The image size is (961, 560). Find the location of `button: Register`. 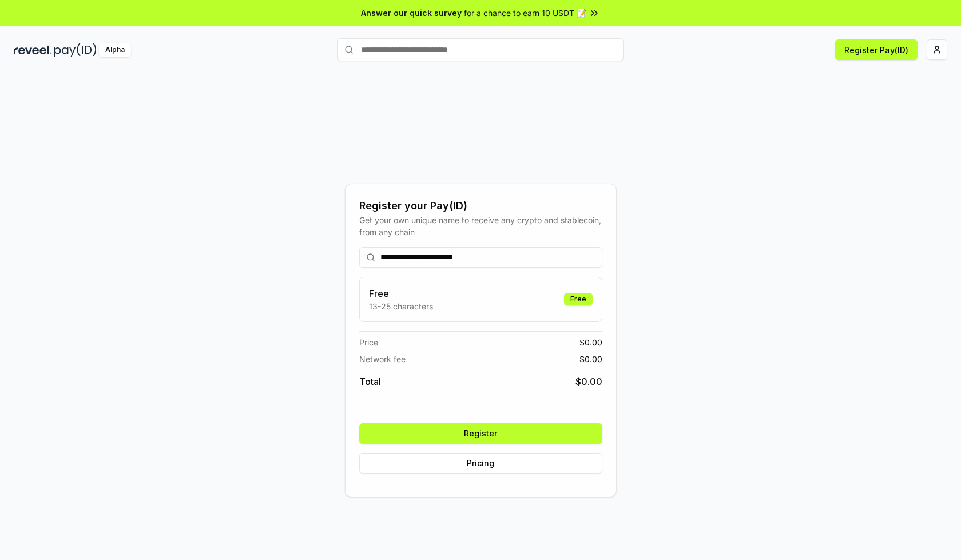

button: Register is located at coordinates (481, 433).